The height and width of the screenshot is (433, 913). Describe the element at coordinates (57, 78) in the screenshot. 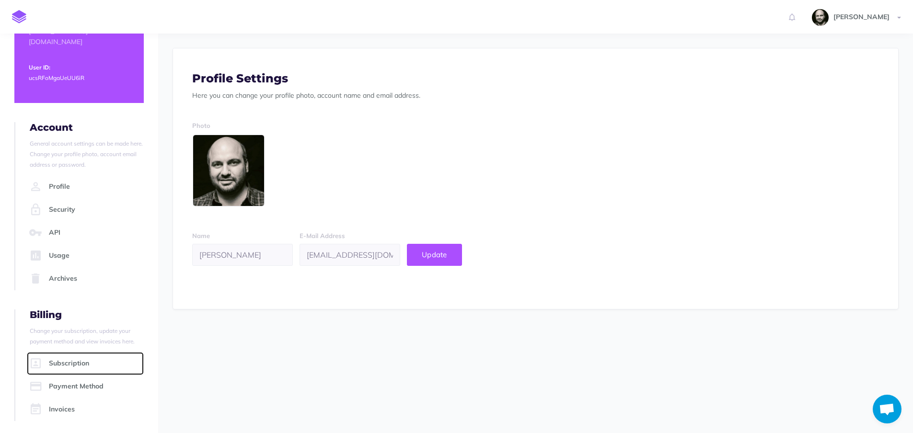

I see `small: ucsRFoMgaUeUU6iR` at that location.